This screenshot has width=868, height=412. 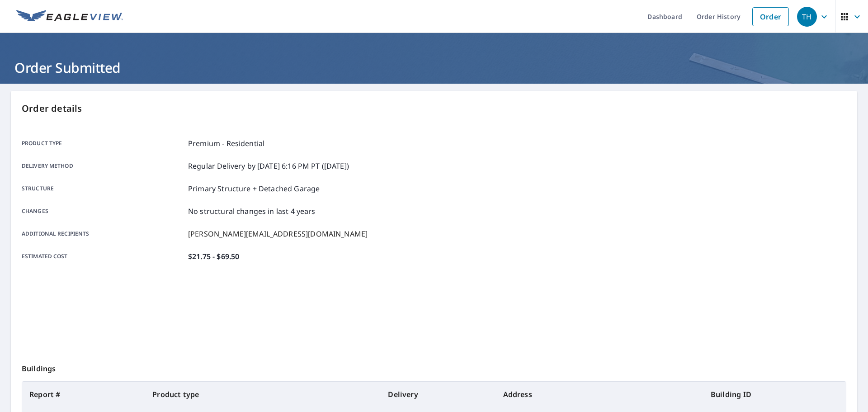 I want to click on p: Delivery method, so click(x=103, y=166).